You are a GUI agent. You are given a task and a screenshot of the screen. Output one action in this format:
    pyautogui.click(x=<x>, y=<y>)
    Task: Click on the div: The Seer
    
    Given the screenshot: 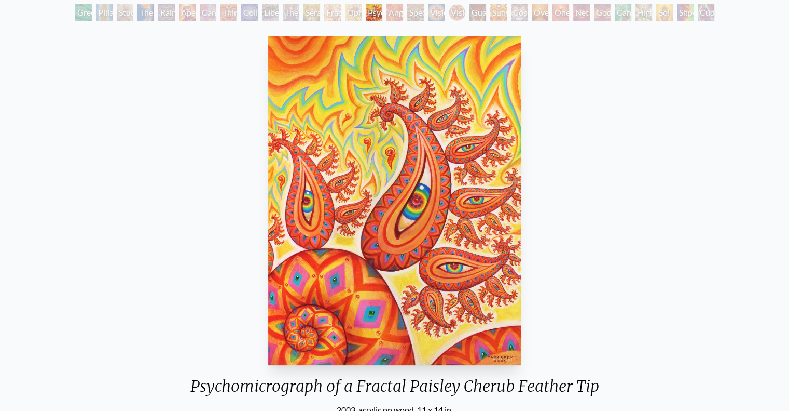 What is the action you would take?
    pyautogui.click(x=291, y=12)
    